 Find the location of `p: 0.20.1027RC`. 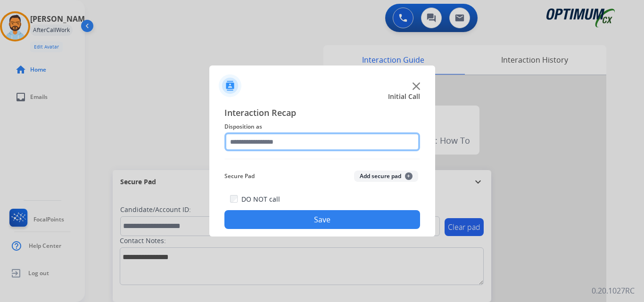

p: 0.20.1027RC is located at coordinates (613, 291).